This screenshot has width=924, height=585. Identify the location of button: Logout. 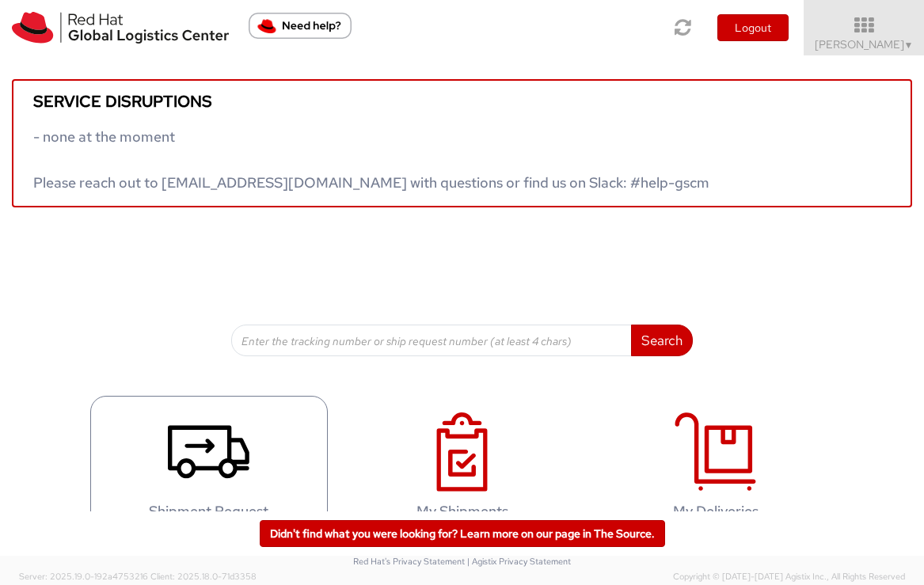
(754, 28).